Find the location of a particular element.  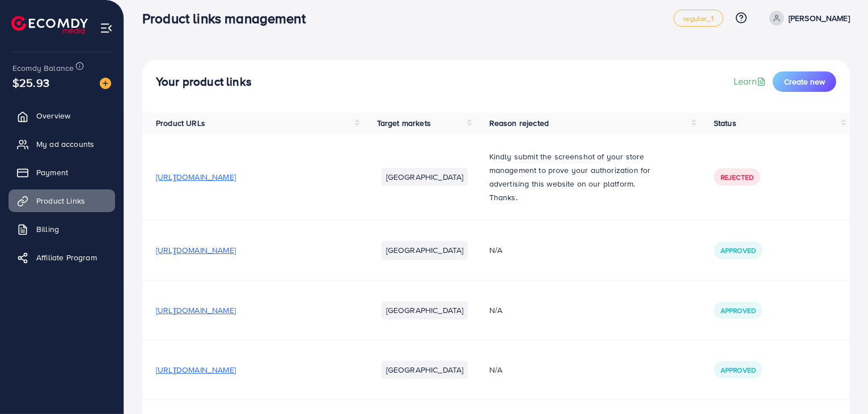

img: logo is located at coordinates (49, 24).